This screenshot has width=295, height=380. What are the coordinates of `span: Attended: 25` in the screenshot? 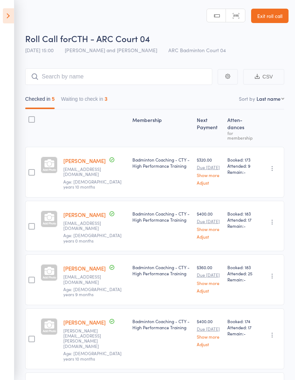 It's located at (241, 273).